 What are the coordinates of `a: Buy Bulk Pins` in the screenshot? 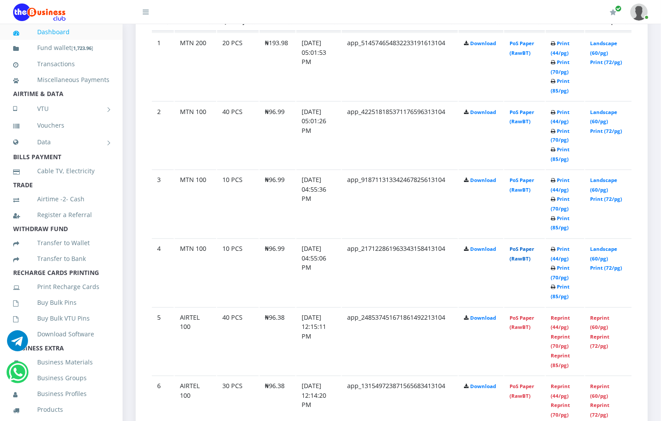 It's located at (61, 302).